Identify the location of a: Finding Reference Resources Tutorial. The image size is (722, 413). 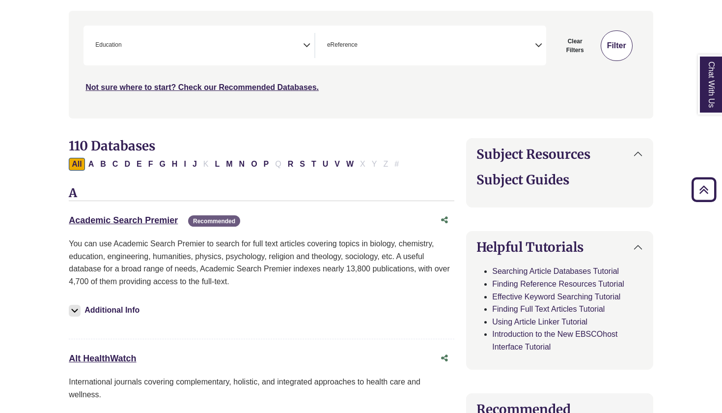
(558, 284).